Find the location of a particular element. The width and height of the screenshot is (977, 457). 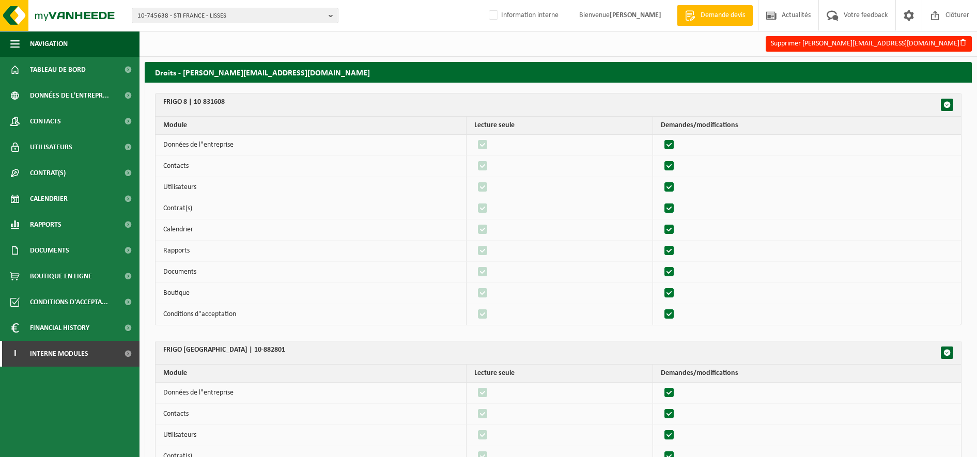

button: 10-745638 - STI FRANCE - LISSES is located at coordinates (235, 16).